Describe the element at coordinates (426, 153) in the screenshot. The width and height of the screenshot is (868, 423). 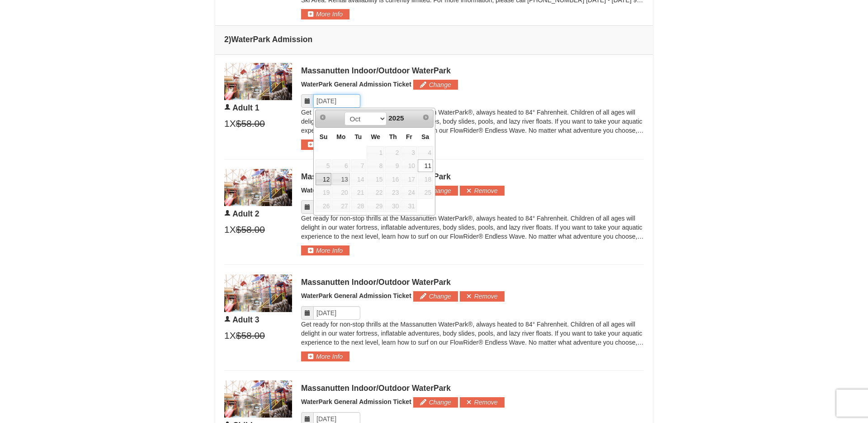
I see `span: 4` at that location.